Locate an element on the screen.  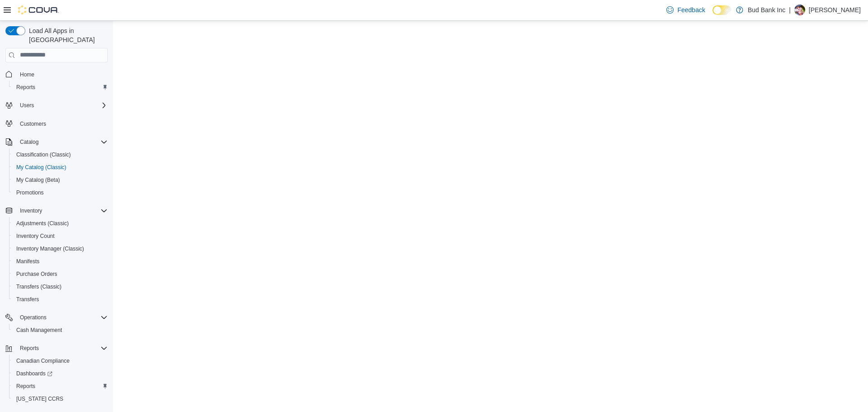
button: Home is located at coordinates (56, 74).